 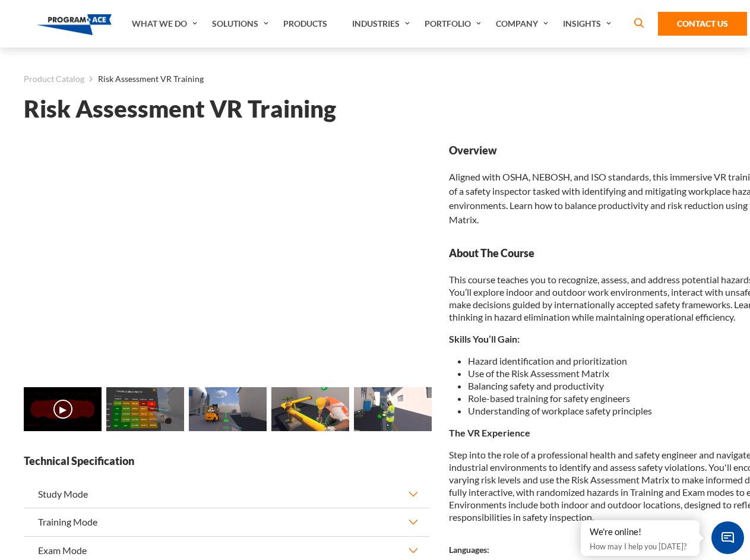 I want to click on img: Risk Assessment VR Training - Video 0, so click(x=62, y=409).